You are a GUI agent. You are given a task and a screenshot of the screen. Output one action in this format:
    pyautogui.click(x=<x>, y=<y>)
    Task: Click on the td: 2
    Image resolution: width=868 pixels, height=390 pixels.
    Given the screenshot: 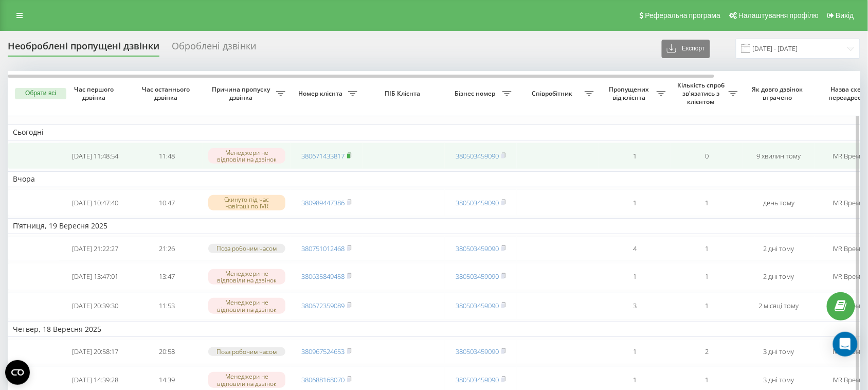 What is the action you would take?
    pyautogui.click(x=707, y=351)
    